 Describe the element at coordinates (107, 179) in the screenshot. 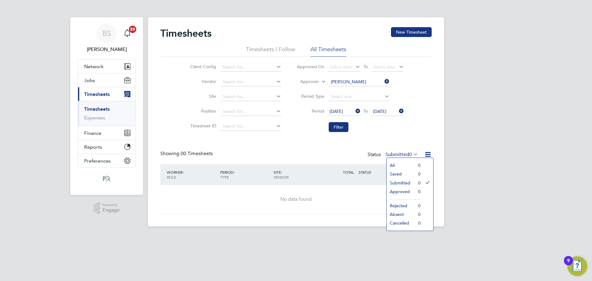

I see `a: Go to home page` at that location.